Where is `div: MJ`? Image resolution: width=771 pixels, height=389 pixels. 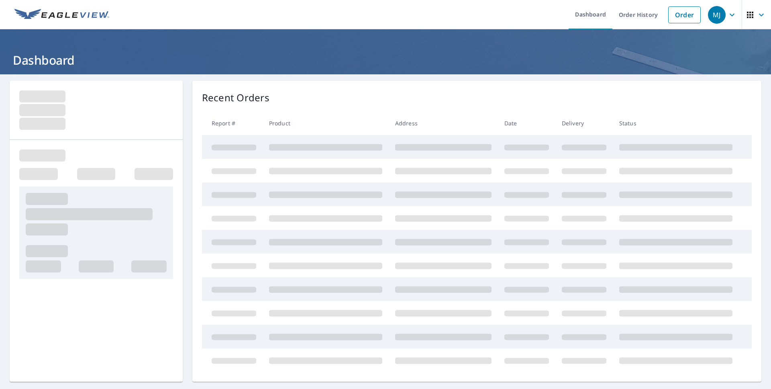 div: MJ is located at coordinates (717, 15).